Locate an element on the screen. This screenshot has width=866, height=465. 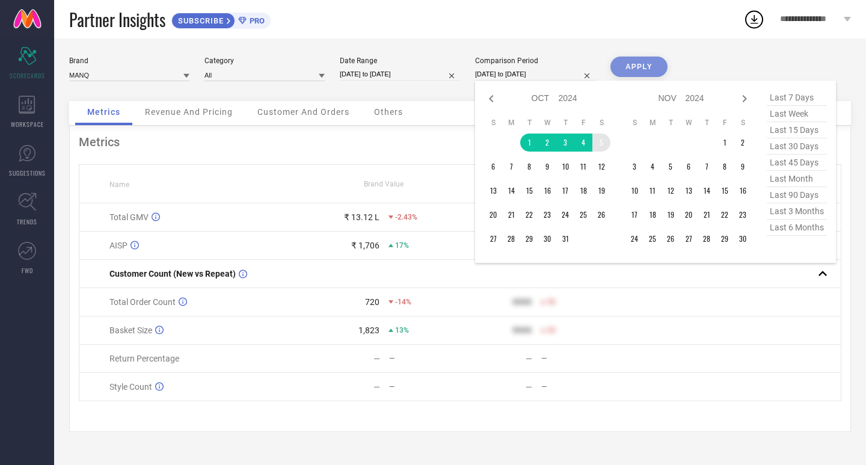
td: Fri Oct 04 2024 is located at coordinates (583, 143).